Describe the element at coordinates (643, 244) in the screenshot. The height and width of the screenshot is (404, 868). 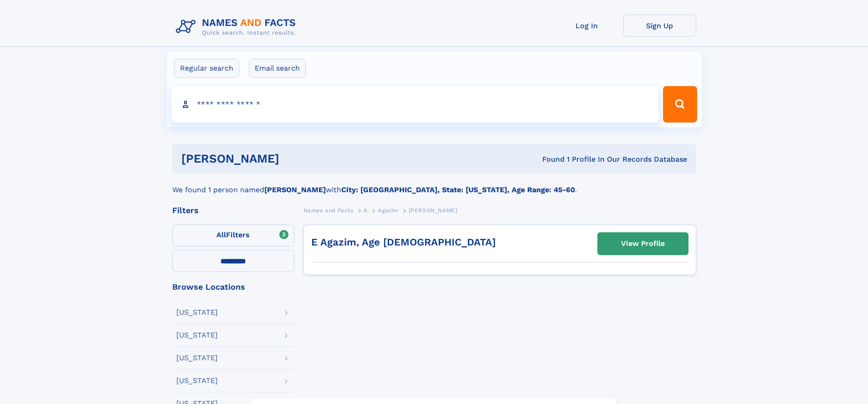
I see `a: View Profile` at that location.